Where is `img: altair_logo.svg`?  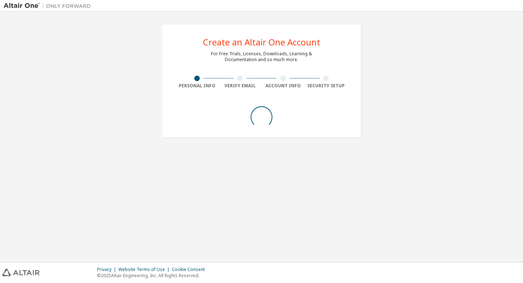 img: altair_logo.svg is located at coordinates (21, 272).